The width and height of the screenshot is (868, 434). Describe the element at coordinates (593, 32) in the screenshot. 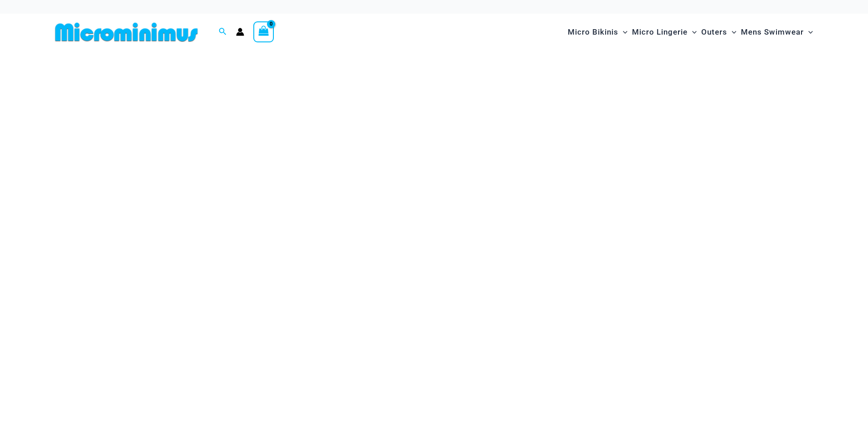

I see `span: Micro Bikinis` at that location.